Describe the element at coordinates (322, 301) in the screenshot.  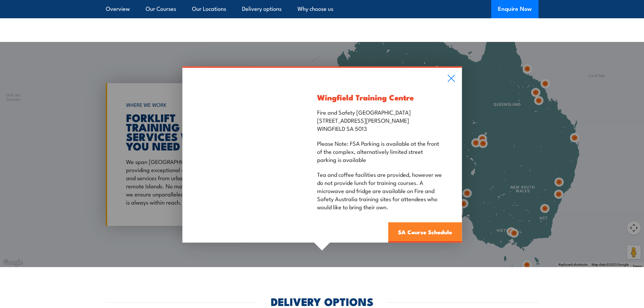
I see `h2: DELIVERY OPTIONS` at that location.